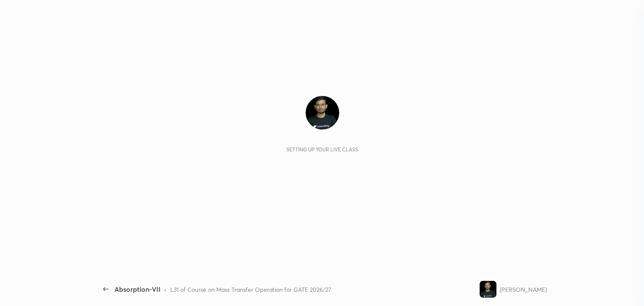 The image size is (644, 306). What do you see at coordinates (251, 289) in the screenshot?
I see `div: L31 of Course on Mass Transfer Operation for GATE 2026/27` at bounding box center [251, 289].